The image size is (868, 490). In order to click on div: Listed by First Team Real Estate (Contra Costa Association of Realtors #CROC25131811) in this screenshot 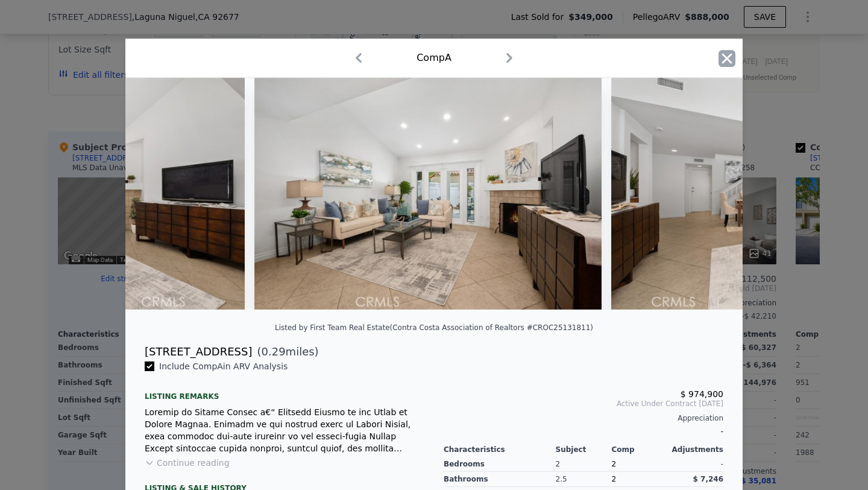, I will do `click(434, 327)`.